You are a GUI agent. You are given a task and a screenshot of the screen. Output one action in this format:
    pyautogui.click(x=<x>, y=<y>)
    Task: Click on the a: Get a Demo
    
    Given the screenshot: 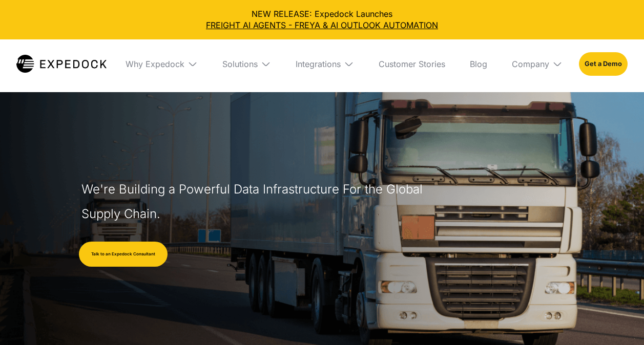 What is the action you would take?
    pyautogui.click(x=603, y=64)
    